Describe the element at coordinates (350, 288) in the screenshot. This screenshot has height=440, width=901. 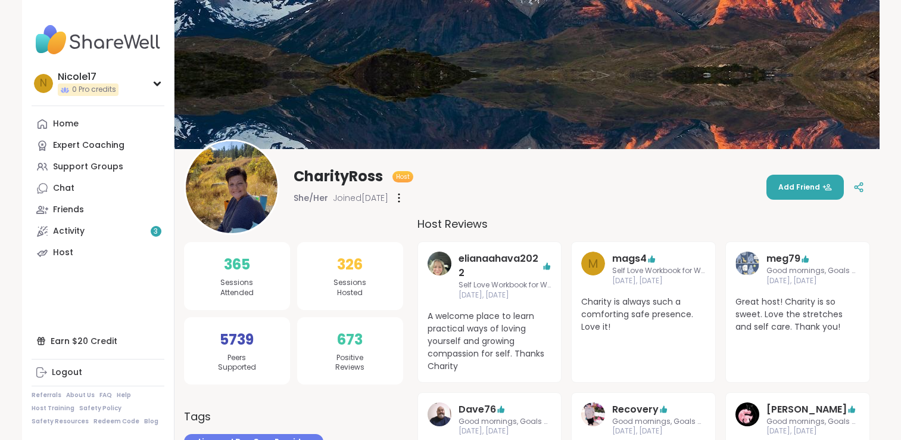
I see `span: Sessions Hosted` at that location.